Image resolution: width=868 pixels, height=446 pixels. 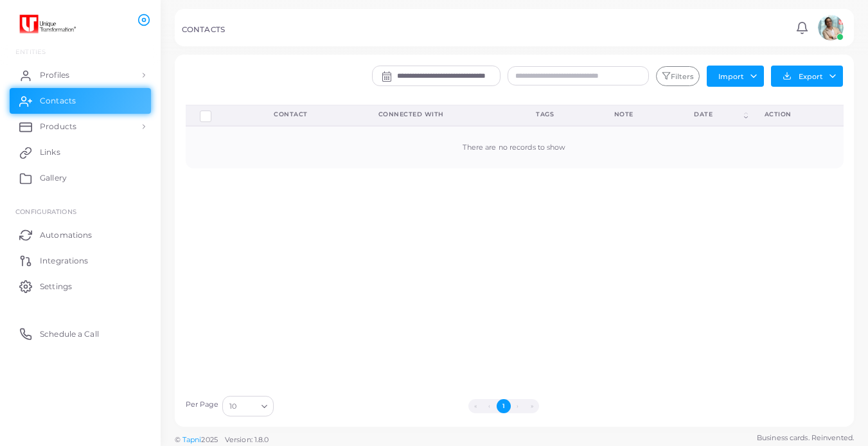 What do you see at coordinates (81, 235) in the screenshot?
I see `a: Automations` at bounding box center [81, 235].